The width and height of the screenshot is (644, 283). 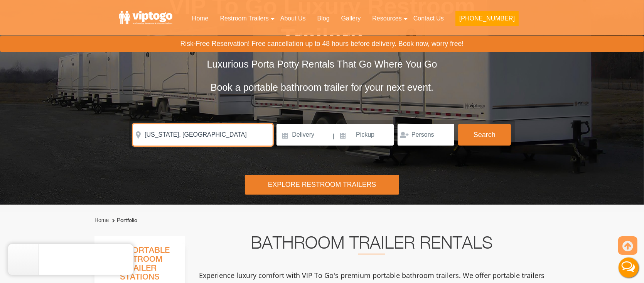 I want to click on a: Resources, so click(x=387, y=19).